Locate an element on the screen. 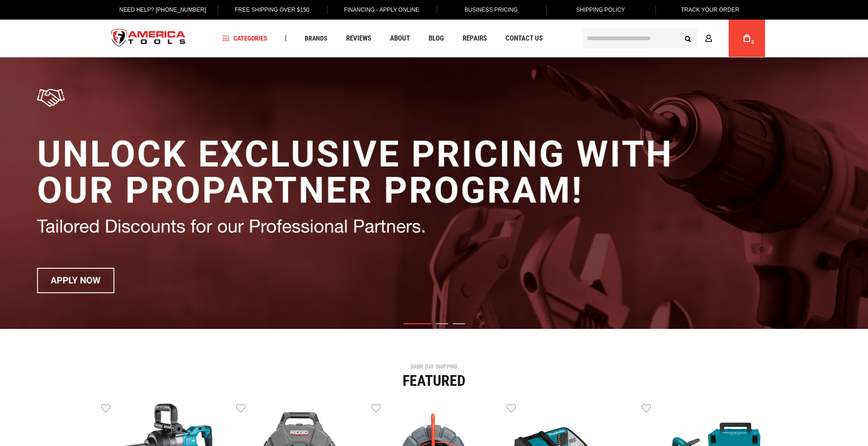 Image resolution: width=868 pixels, height=446 pixels. span: Categories is located at coordinates (245, 38).